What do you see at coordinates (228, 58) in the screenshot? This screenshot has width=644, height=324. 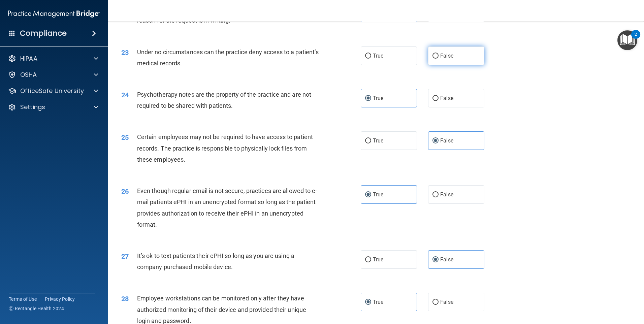 I see `span: Under no circumstances can the practice deny access to a patient’s medical records.` at bounding box center [228, 58].